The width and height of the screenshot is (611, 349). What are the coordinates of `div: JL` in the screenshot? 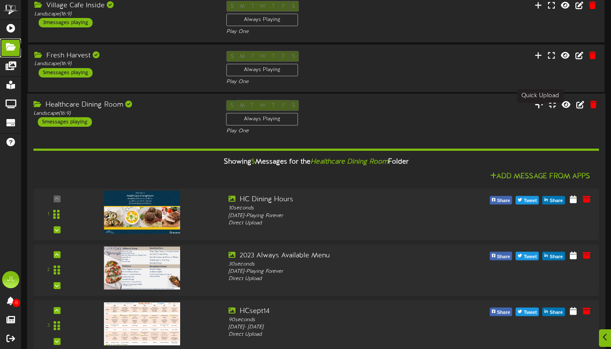 It's located at (11, 280).